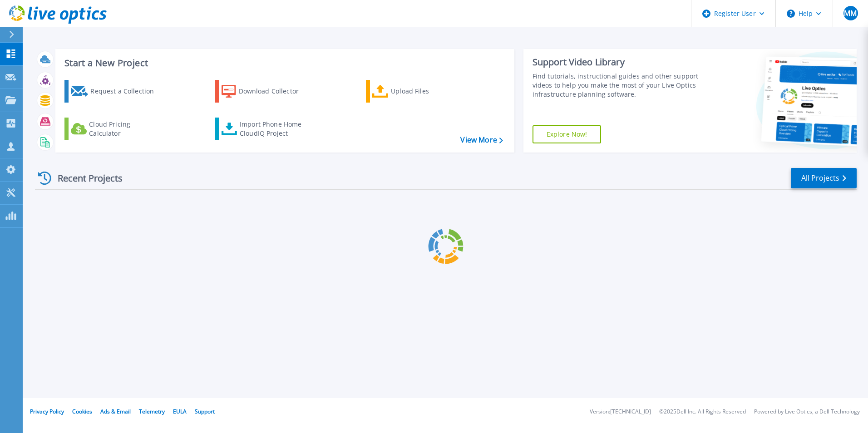  Describe the element at coordinates (567, 135) in the screenshot. I see `a: Explore Now!` at that location.